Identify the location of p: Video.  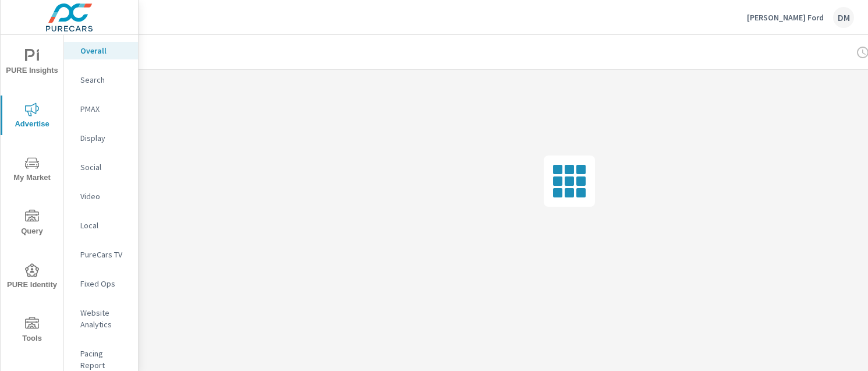
(104, 196).